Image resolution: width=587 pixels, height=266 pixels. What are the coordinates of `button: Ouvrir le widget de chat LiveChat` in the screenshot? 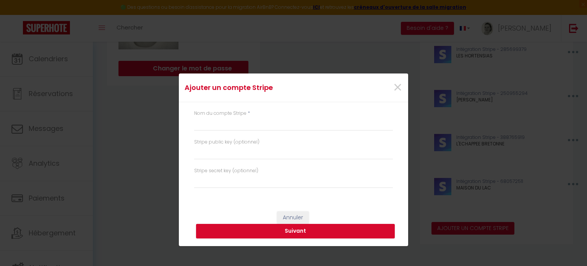 It's located at (18, 15).